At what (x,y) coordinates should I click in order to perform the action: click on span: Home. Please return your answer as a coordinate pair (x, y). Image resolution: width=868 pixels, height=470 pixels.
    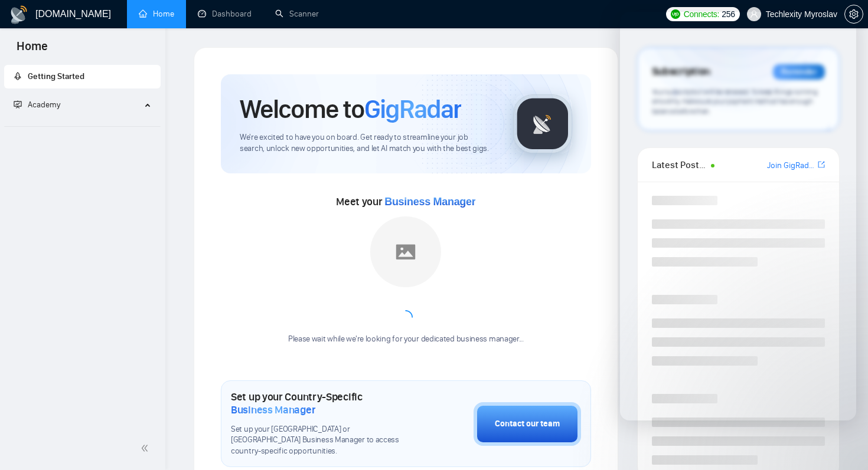
    Looking at the image, I should click on (32, 50).